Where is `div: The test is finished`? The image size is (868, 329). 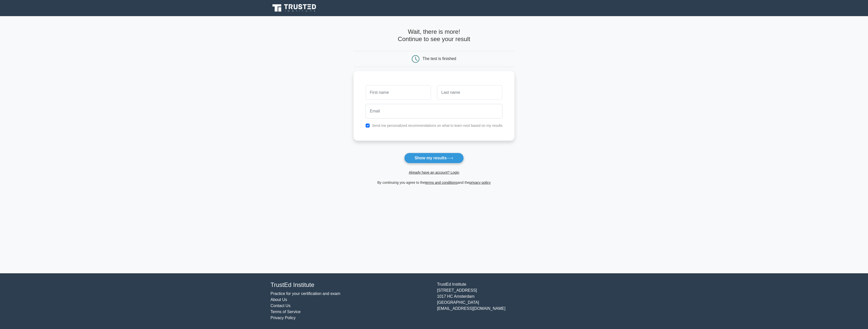
div: The test is finished is located at coordinates (439, 58).